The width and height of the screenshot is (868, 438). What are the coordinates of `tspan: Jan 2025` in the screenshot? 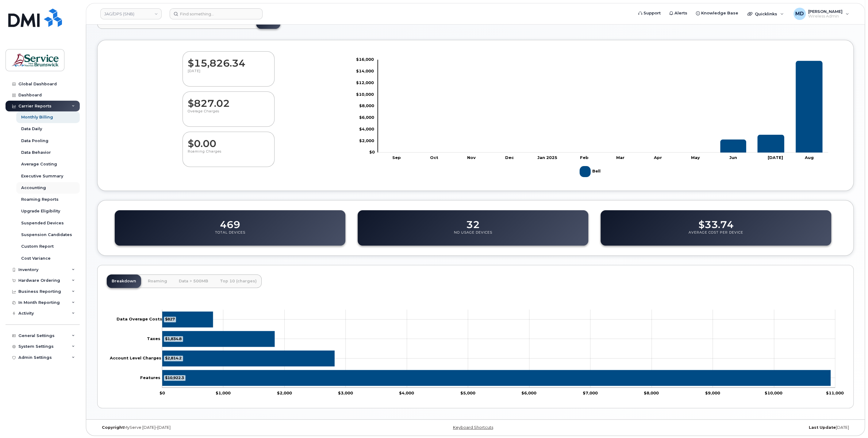 It's located at (547, 158).